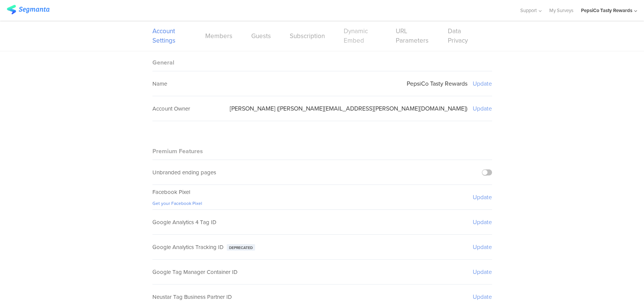 The image size is (644, 306). Describe the element at coordinates (261, 36) in the screenshot. I see `a: Guests` at that location.